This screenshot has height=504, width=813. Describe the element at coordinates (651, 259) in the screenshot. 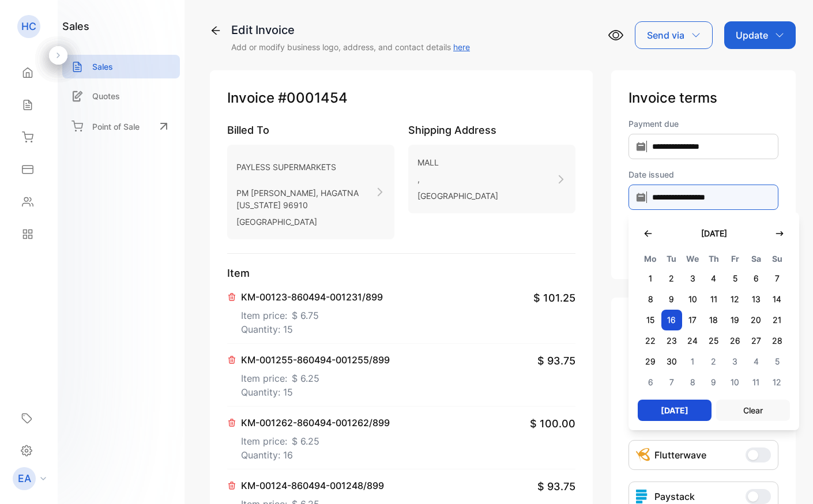

I see `span: Mo` at that location.